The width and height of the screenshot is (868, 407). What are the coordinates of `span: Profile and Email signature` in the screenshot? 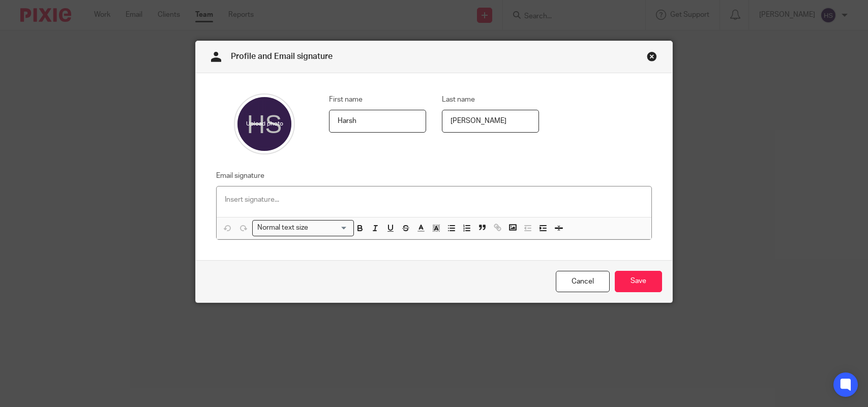 It's located at (282, 56).